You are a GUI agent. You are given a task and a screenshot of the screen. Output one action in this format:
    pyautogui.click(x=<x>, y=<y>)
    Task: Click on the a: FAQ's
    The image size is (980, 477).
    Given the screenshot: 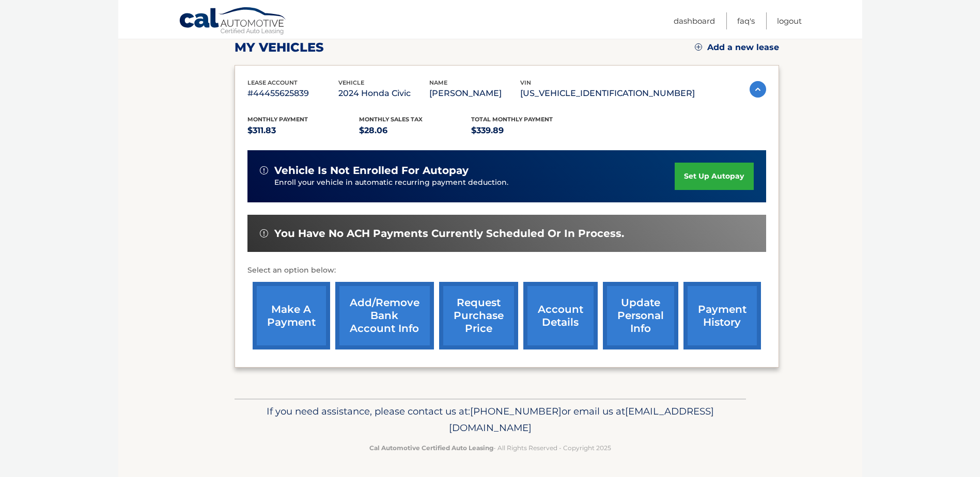 What is the action you would take?
    pyautogui.click(x=746, y=21)
    